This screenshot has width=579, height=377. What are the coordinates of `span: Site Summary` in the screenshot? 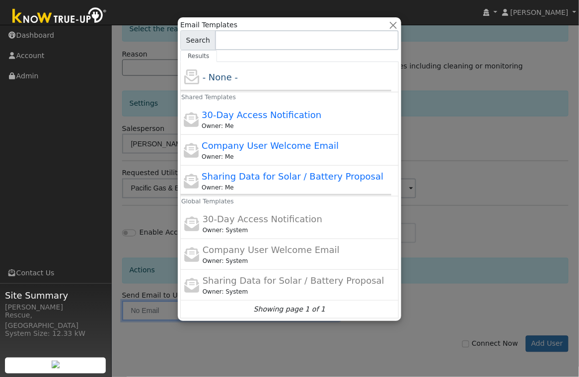 It's located at (56, 295).